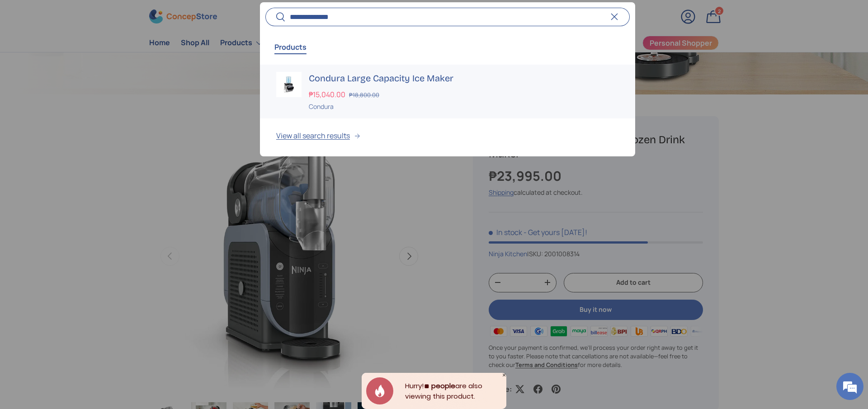 The width and height of the screenshot is (868, 409). I want to click on button: View all search results, so click(448, 137).